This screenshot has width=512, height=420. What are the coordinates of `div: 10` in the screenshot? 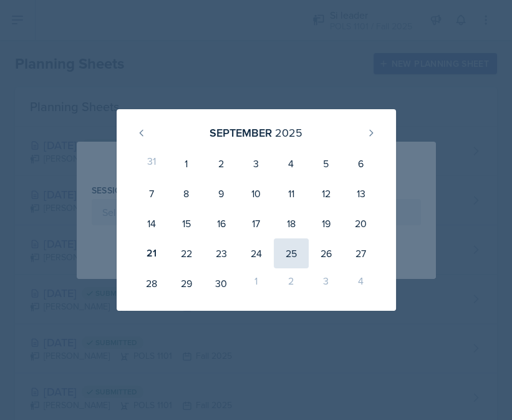 It's located at (256, 194).